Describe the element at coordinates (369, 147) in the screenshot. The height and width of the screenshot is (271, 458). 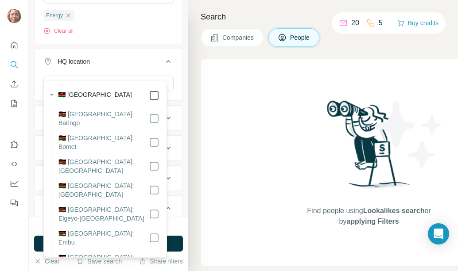
I see `img: Surfe Illustration - Woman searching with binoculars` at that location.